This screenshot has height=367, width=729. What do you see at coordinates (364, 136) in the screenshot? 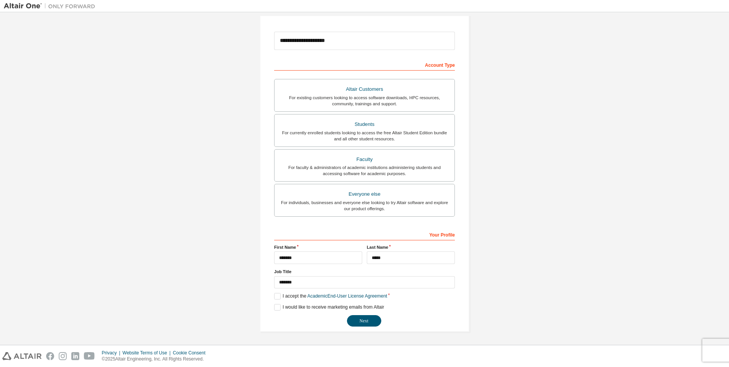
I see `div: For currently enrolled students looking to access the free Altair Student Edition bundle and all ...` at bounding box center [364, 136].